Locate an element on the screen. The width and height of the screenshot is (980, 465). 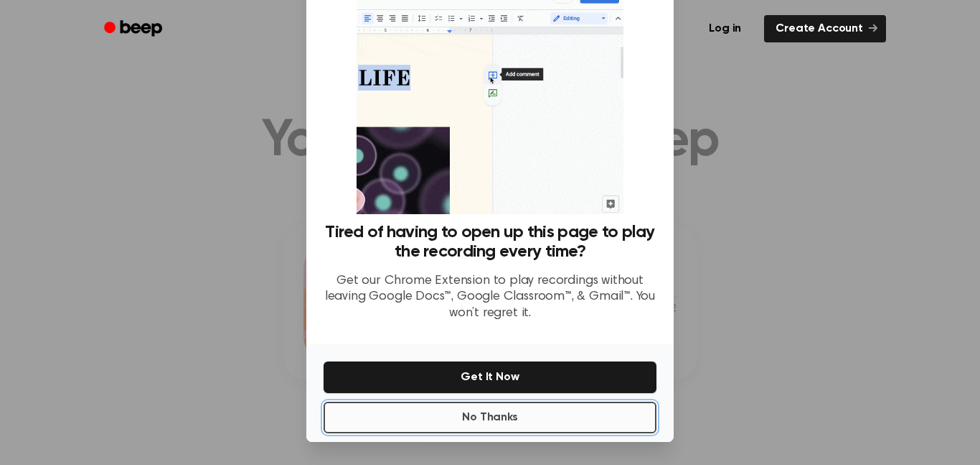
a: Beep is located at coordinates (134, 29).